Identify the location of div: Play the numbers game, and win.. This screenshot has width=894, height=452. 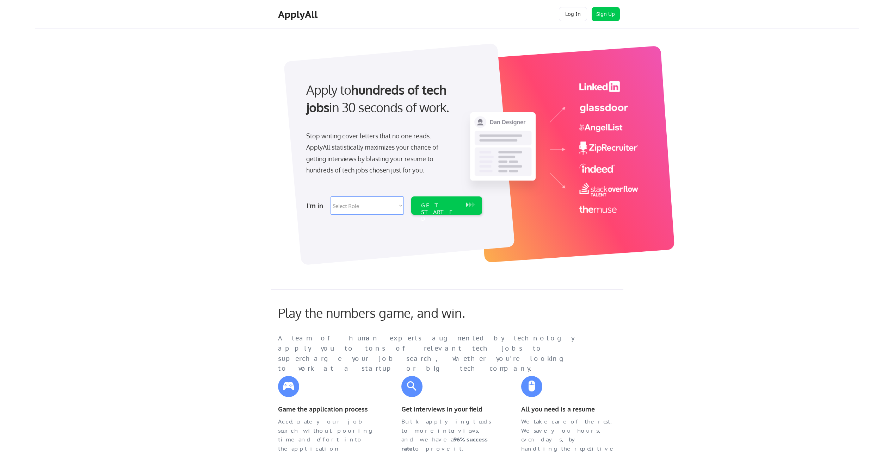
(387, 313).